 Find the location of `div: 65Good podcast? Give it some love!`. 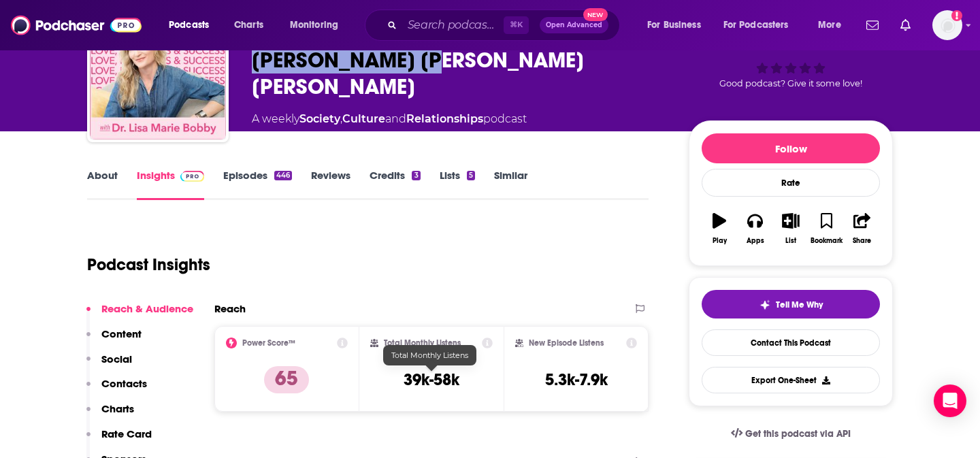

div: 65Good podcast? Give it some love! is located at coordinates (791, 55).